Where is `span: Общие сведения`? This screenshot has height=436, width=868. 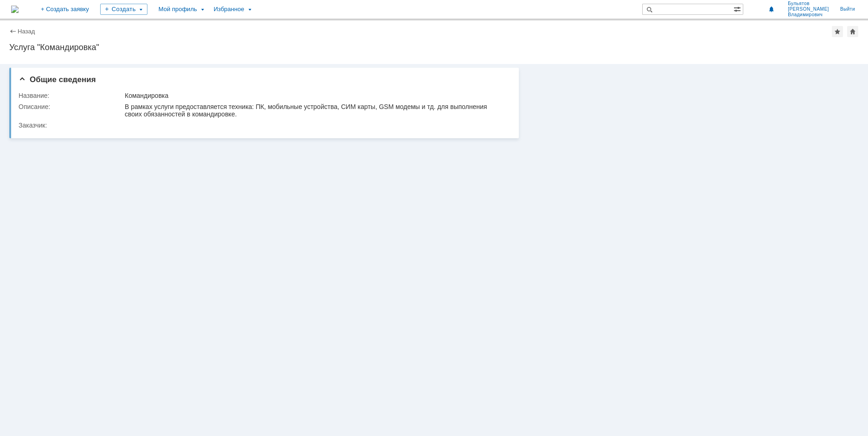
span: Общие сведения is located at coordinates (57, 79).